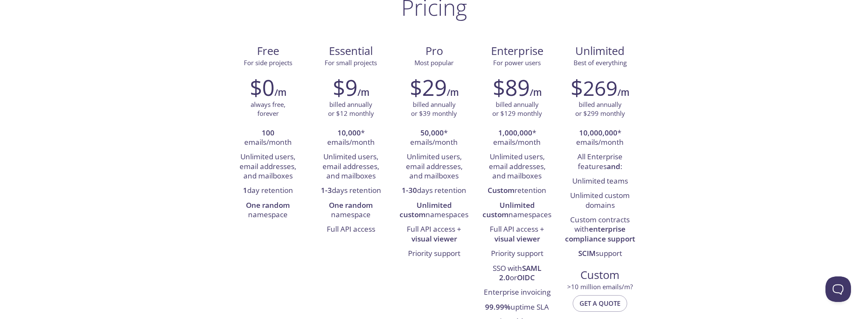 The width and height of the screenshot is (868, 319). What do you see at coordinates (600, 286) in the screenshot?
I see `span: > 10 million emails/m?` at bounding box center [600, 286].